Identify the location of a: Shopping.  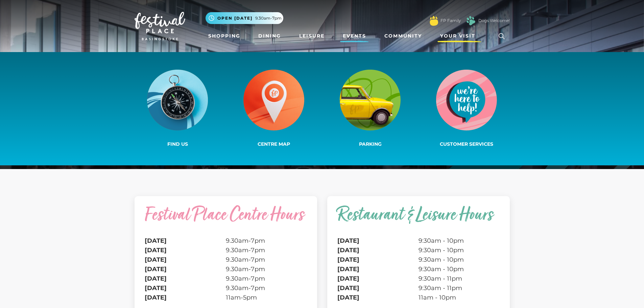
(224, 36).